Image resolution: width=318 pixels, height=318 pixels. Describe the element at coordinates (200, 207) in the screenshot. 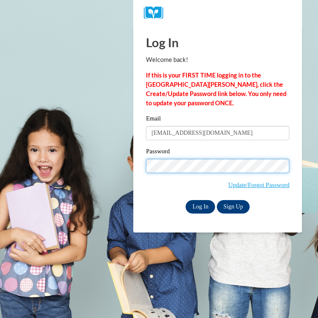

I see `input: Log In` at that location.